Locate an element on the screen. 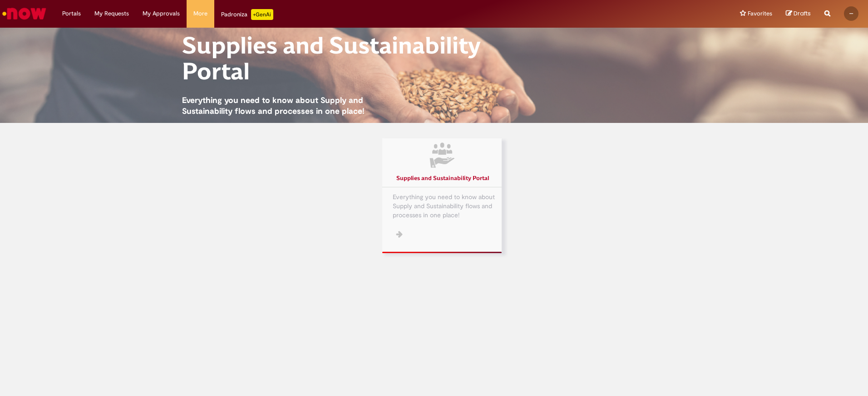 The height and width of the screenshot is (396, 868). span: My Approvals is located at coordinates (161, 13).